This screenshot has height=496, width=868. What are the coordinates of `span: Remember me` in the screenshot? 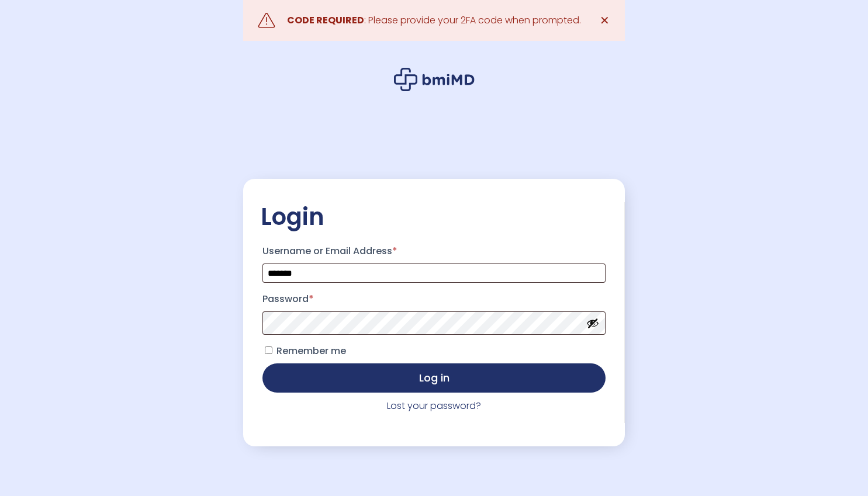 It's located at (311, 351).